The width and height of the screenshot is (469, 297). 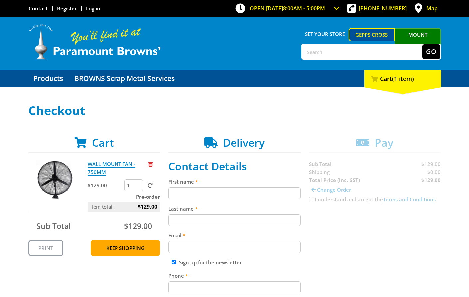 What do you see at coordinates (403, 79) in the screenshot?
I see `div: Cart` at bounding box center [403, 79].